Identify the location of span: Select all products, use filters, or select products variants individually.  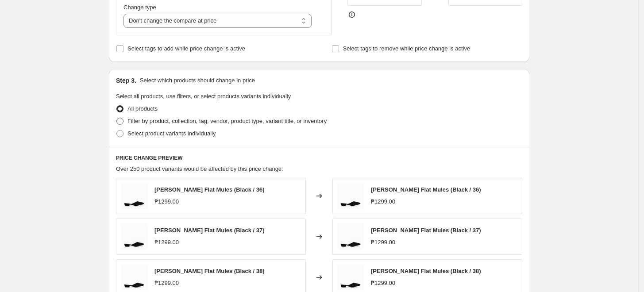
(203, 96).